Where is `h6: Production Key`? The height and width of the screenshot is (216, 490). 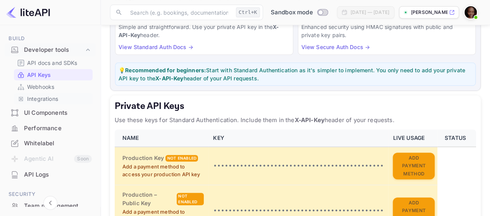 h6: Production Key is located at coordinates (143, 158).